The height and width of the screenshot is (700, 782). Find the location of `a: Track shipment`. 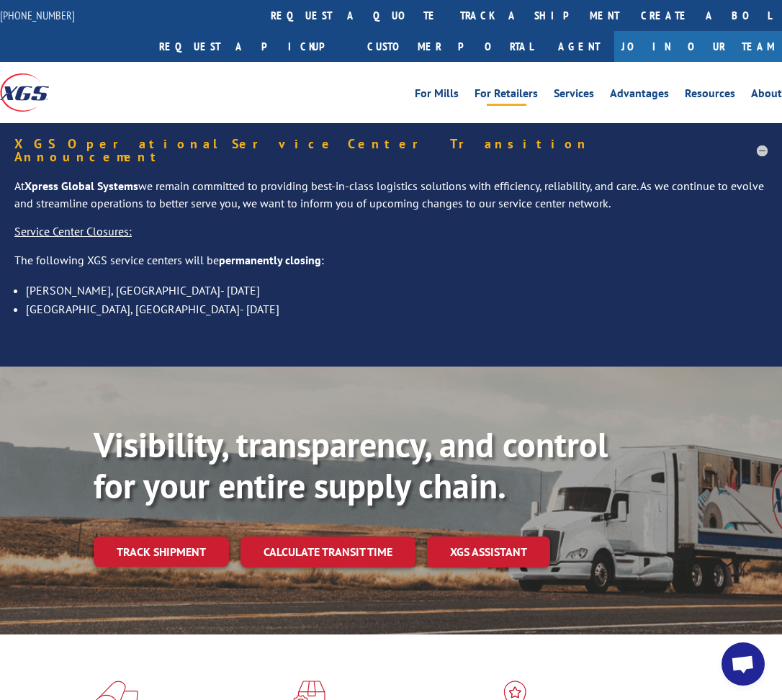

a: Track shipment is located at coordinates (162, 551).